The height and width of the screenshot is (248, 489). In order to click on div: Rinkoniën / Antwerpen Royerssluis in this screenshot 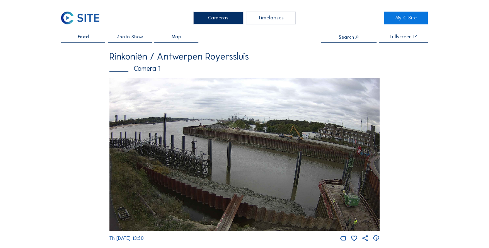, I will do `click(245, 56)`.